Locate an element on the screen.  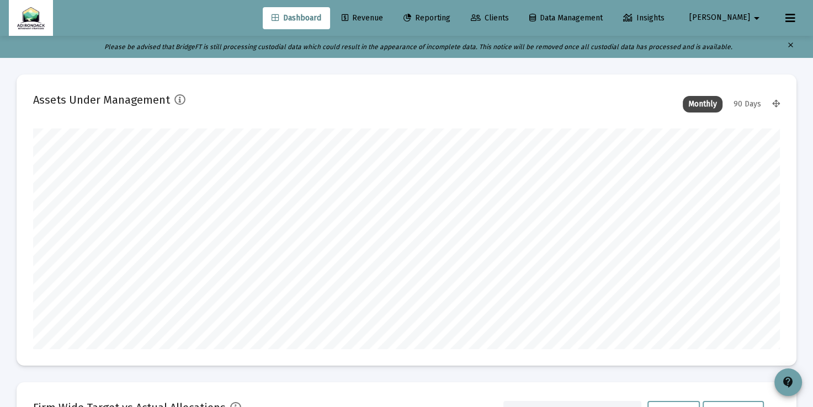
mat-icon: clear is located at coordinates (790, 47).